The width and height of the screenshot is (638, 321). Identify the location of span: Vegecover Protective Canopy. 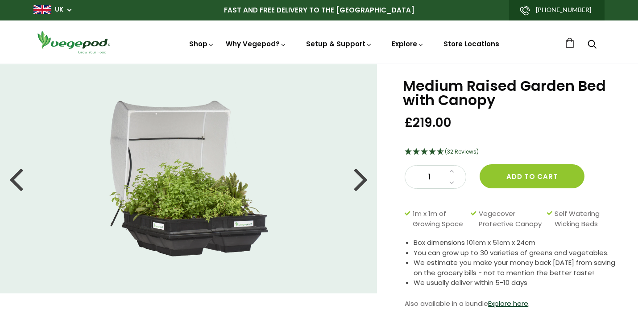
(510, 219).